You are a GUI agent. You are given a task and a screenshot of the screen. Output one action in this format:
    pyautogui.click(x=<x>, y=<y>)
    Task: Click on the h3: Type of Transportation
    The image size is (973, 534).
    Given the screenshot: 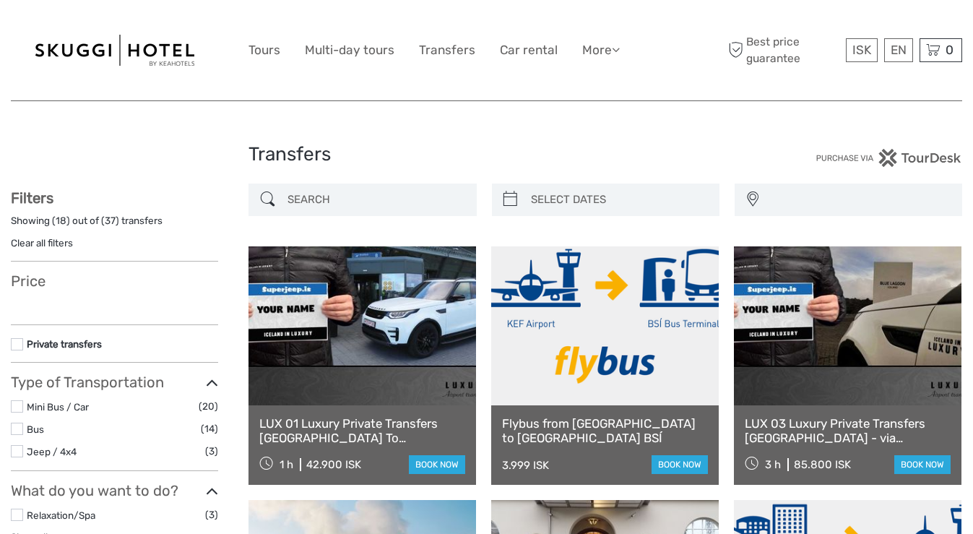 What is the action you would take?
    pyautogui.click(x=114, y=382)
    